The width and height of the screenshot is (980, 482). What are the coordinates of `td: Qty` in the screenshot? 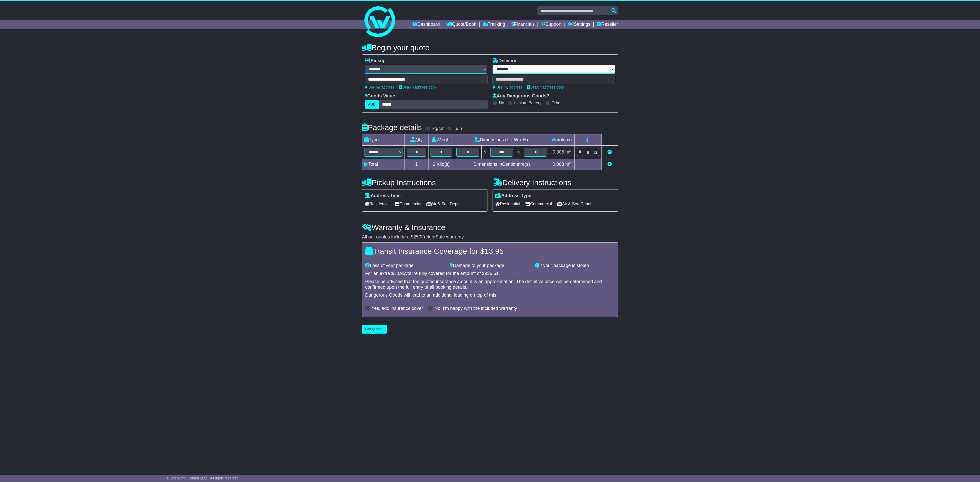 It's located at (416, 140).